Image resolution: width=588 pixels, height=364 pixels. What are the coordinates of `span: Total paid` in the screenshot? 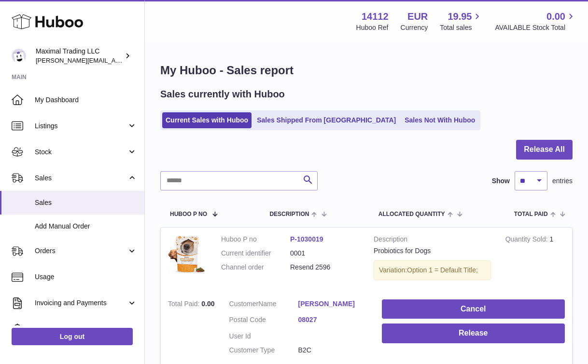 It's located at (531, 214).